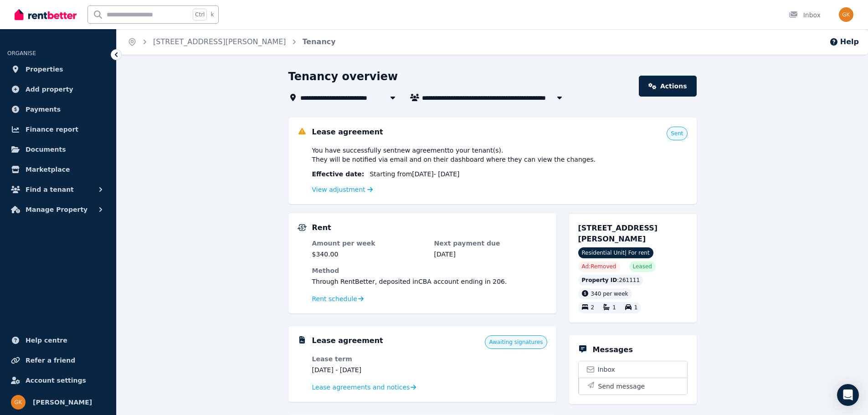 The width and height of the screenshot is (868, 415). Describe the element at coordinates (58, 149) in the screenshot. I see `a: Documents` at that location.